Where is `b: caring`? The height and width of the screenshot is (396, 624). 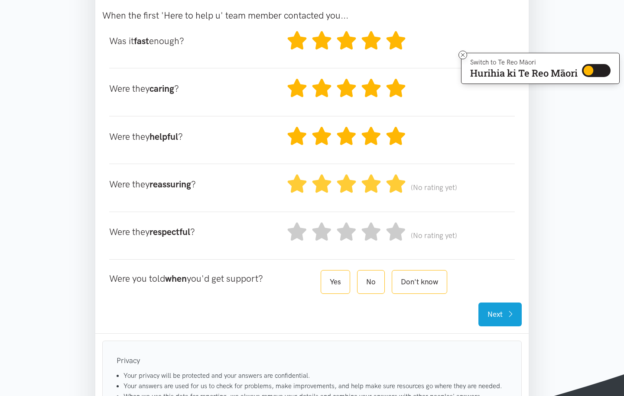
b: caring is located at coordinates (162, 88).